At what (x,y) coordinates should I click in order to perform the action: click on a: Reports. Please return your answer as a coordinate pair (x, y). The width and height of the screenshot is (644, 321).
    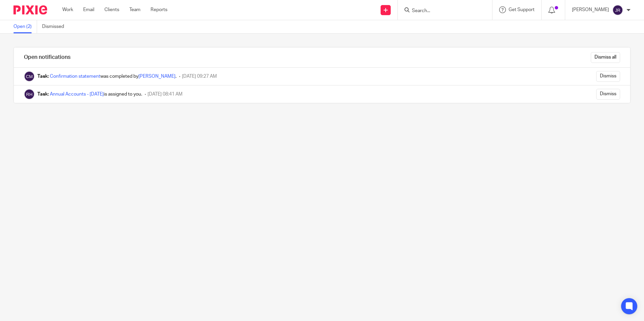
    Looking at the image, I should click on (159, 10).